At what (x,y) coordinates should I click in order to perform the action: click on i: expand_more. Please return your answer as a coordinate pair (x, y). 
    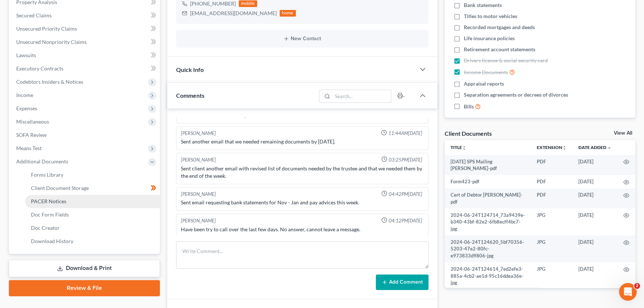
    Looking at the image, I should click on (609, 148).